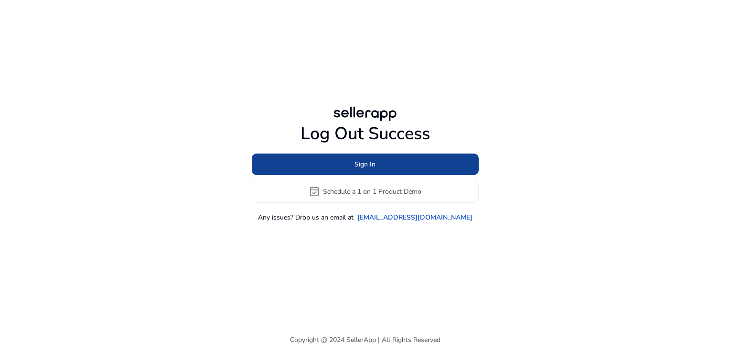  What do you see at coordinates (365, 164) in the screenshot?
I see `button: Sign In` at bounding box center [365, 164].